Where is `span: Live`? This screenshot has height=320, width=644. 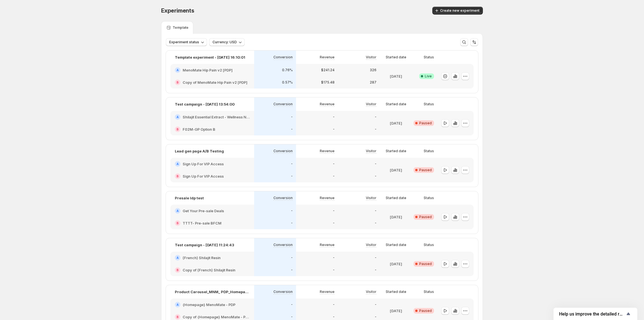
span: Live is located at coordinates (428, 76).